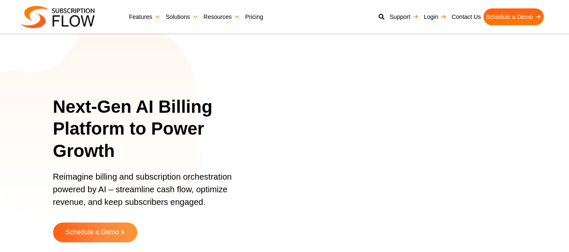 The height and width of the screenshot is (252, 569). I want to click on a: Resources, so click(222, 17).